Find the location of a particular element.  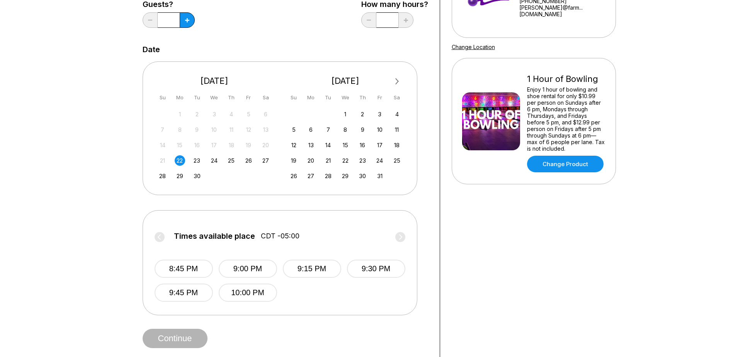

div: Choose Wednesday, October 15th, 2025 is located at coordinates (345, 145).